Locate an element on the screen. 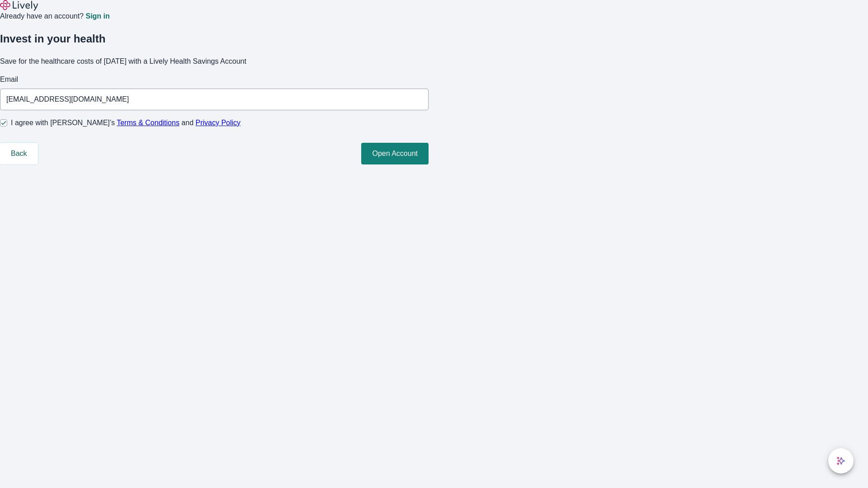 The width and height of the screenshot is (868, 488). a: Privacy Policy is located at coordinates (219, 122).